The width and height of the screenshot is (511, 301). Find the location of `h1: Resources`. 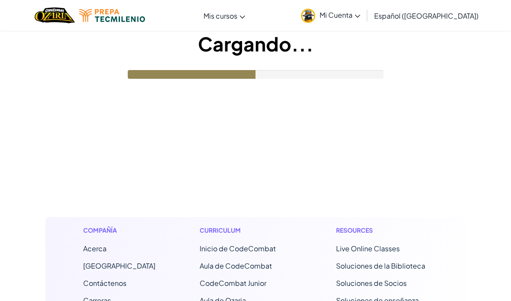

h1: Resources is located at coordinates (382, 230).